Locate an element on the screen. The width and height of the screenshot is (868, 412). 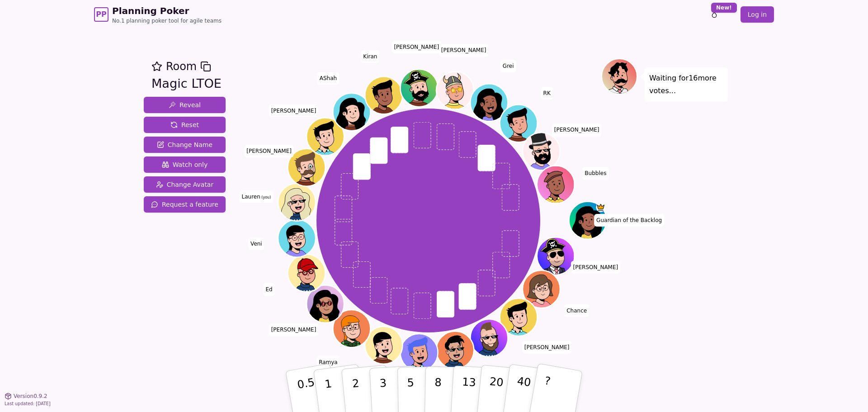
span: Change Name is located at coordinates (185, 145).